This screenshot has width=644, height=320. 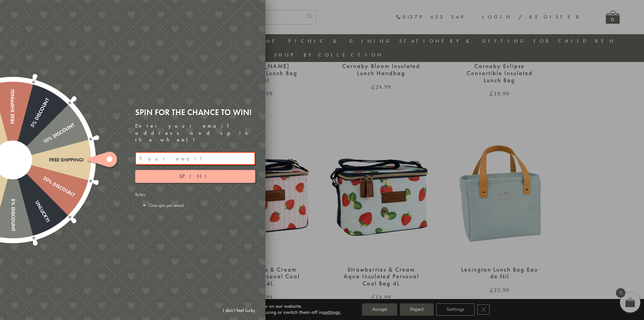 What do you see at coordinates (195, 133) in the screenshot?
I see `div: Enter your email address and spin the wheel!` at bounding box center [195, 133].